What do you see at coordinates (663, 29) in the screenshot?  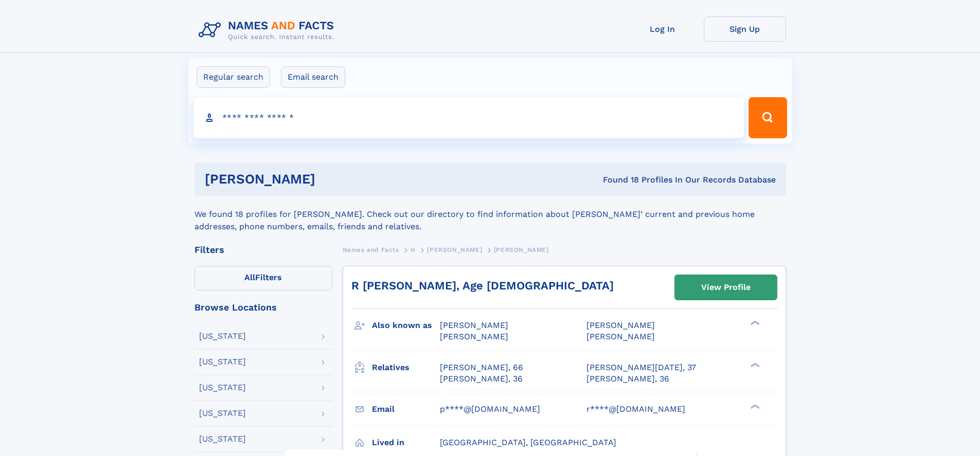 I see `a: Log In` at bounding box center [663, 29].